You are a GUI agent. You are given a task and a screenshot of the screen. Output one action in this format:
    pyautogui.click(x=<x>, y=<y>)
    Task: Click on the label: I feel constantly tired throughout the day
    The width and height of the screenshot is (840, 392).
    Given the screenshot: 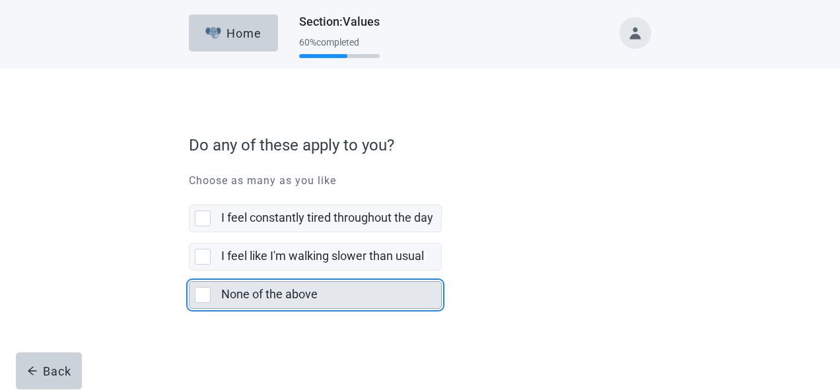 What is the action you would take?
    pyautogui.click(x=327, y=217)
    